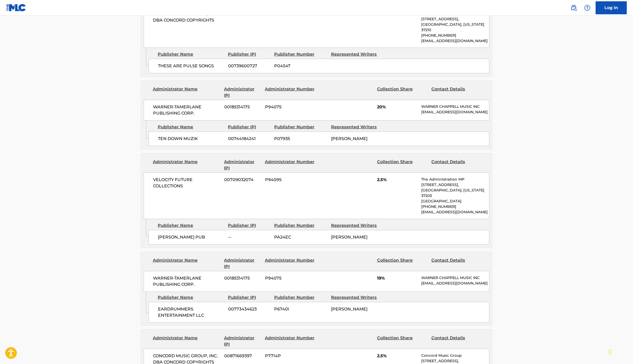  Describe the element at coordinates (191, 66) in the screenshot. I see `span: THESE ARE PULSE SONGS` at that location.